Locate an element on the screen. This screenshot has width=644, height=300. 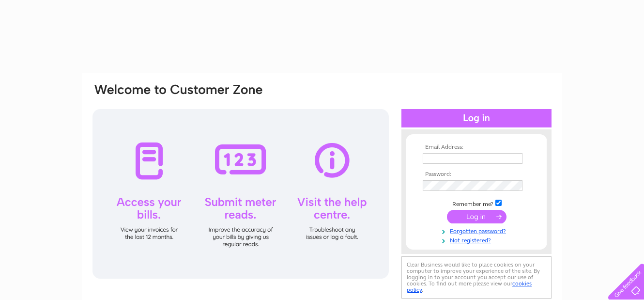
td: Remember me? is located at coordinates (476, 203).